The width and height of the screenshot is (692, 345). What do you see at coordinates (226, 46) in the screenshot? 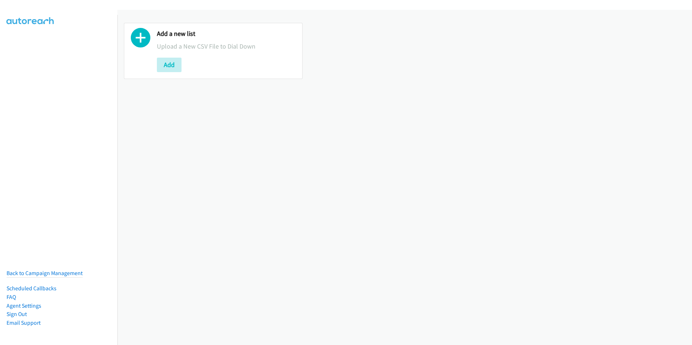
I see `p: Upload a New CSV File to Dial Down` at bounding box center [226, 46].